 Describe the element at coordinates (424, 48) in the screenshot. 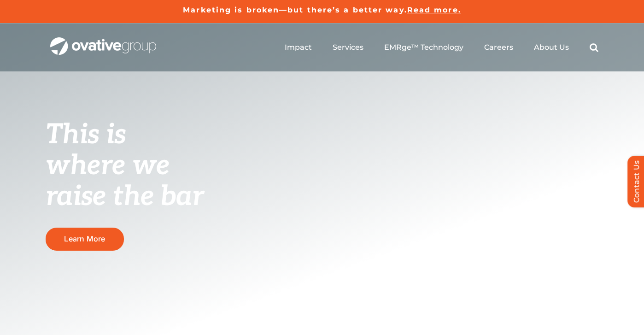

I see `a: EMRge™ Technology` at that location.